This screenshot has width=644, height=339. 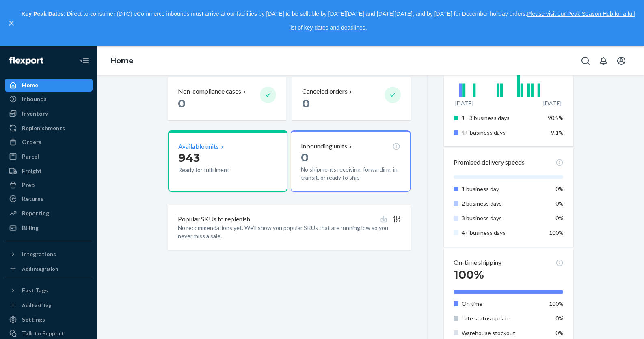 What do you see at coordinates (34, 99) in the screenshot?
I see `div: Inbounds` at bounding box center [34, 99].